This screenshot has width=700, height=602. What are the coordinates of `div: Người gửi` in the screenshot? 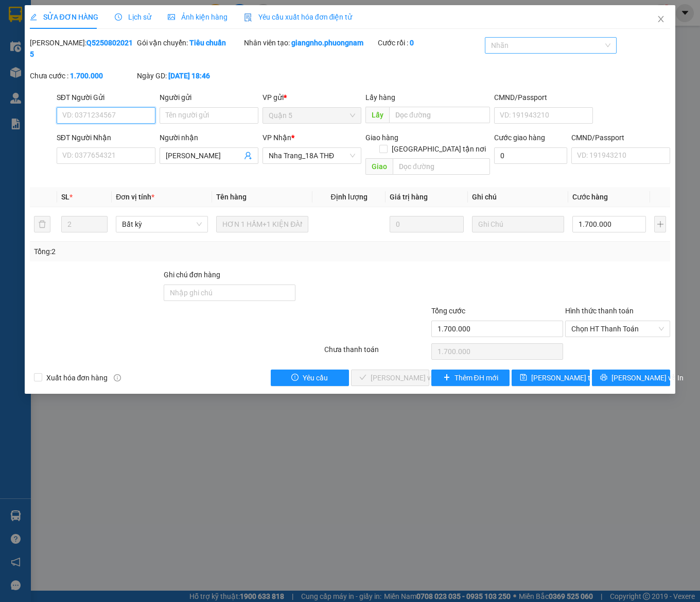 It's located at (209, 98).